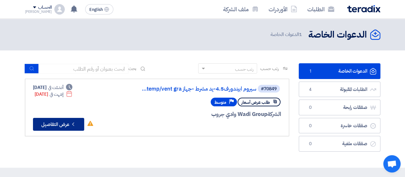 Image resolution: width=405 pixels, height=177 pixels. I want to click on img: profile_test.png, so click(60, 9).